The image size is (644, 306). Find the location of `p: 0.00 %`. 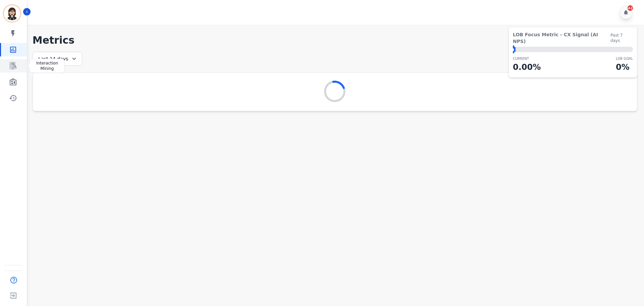

p: 0.00 % is located at coordinates (527, 67).